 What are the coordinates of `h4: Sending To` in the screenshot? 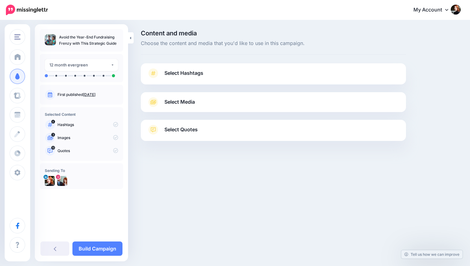 It's located at (81, 171).